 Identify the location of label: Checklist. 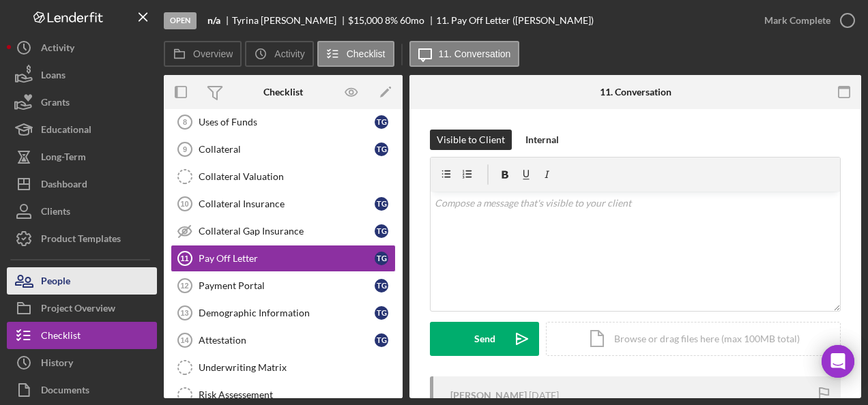
(366, 53).